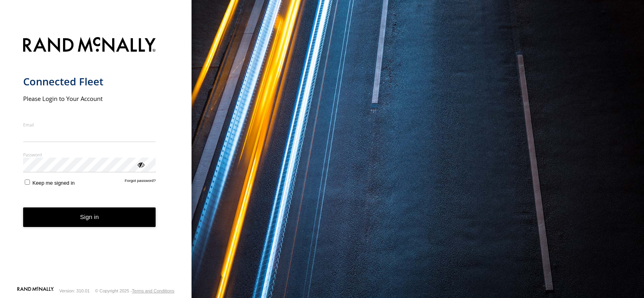  Describe the element at coordinates (27, 182) in the screenshot. I see `input: Keep me signed in` at that location.